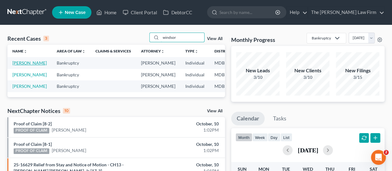 This screenshot has width=392, height=171. Describe the element at coordinates (20, 51) in the screenshot. I see `a: Nameunfold_more` at that location.